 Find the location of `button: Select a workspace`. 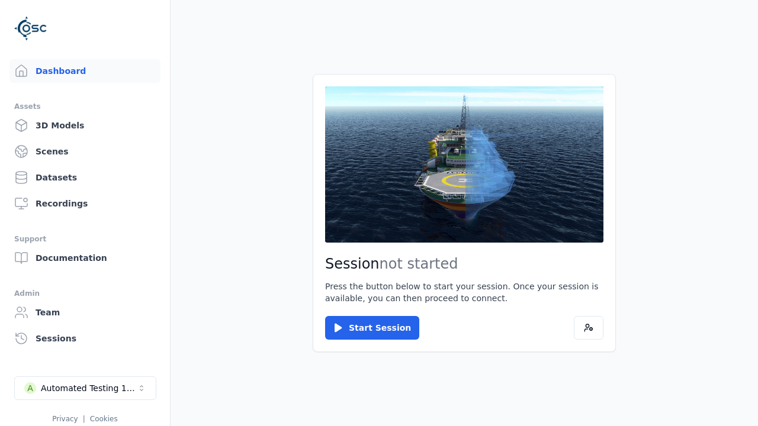

button: Select a workspace is located at coordinates (85, 389).